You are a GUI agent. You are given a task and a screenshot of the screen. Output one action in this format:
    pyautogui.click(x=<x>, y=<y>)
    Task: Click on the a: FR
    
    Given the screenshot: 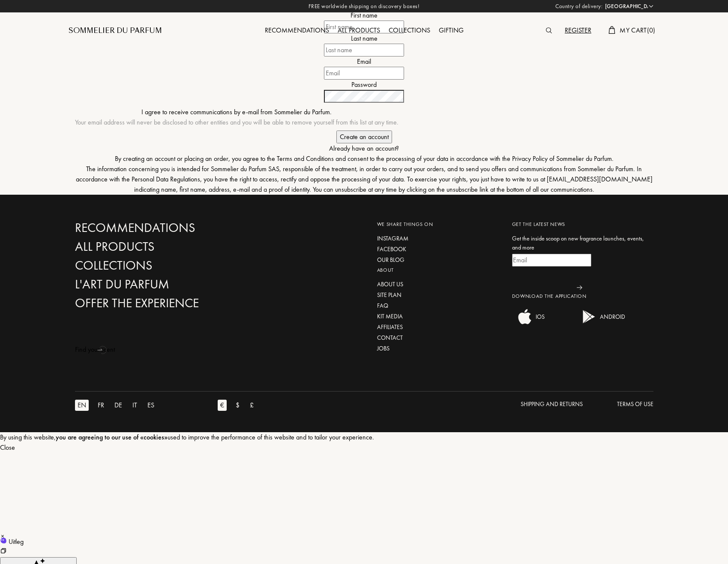 What is the action you would take?
    pyautogui.click(x=103, y=405)
    